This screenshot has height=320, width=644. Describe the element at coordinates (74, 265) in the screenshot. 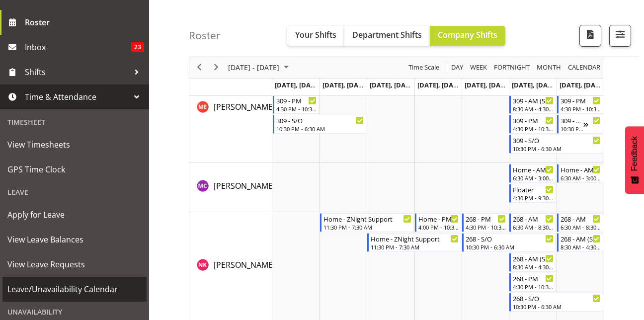

I see `span: View Leave Requests` at that location.